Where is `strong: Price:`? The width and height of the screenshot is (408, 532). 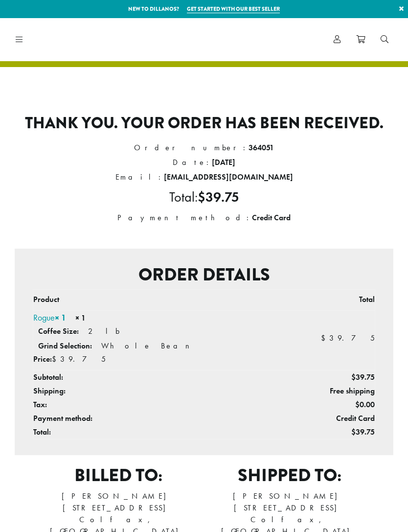 strong: Price: is located at coordinates (43, 359).